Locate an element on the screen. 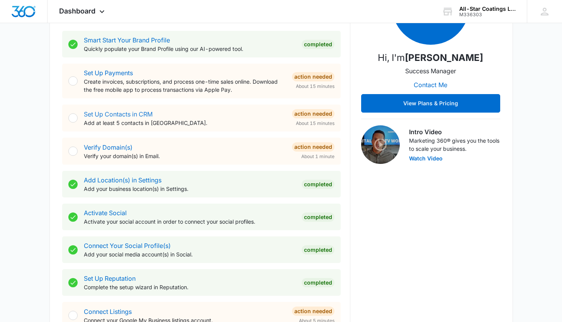 This screenshot has width=562, height=322. button: View Plans & Pricing is located at coordinates (431, 103).